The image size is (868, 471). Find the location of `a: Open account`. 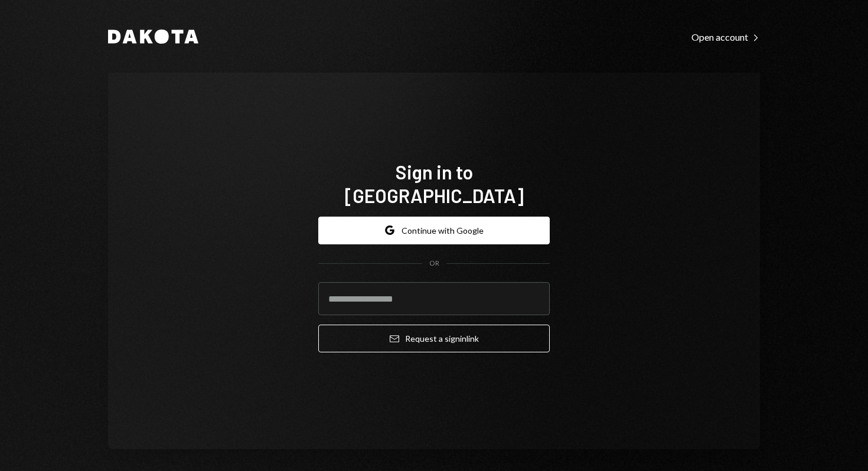

a: Open account is located at coordinates (725, 37).